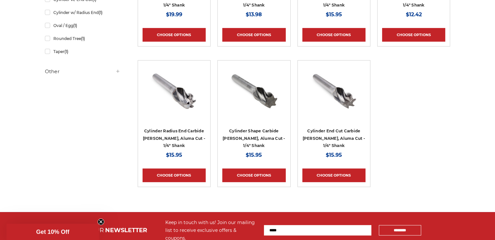  I want to click on a: Cylinder w/ Radius End, so click(83, 12).